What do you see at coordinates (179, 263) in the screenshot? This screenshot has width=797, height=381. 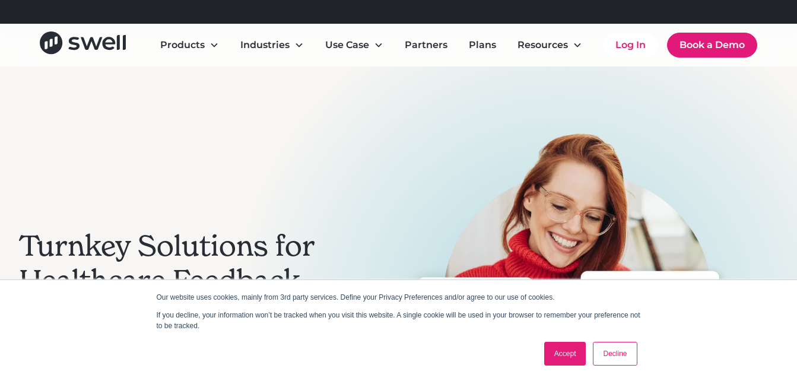 I see `h2: Turnkey Solutions for Healthcare Feedback` at bounding box center [179, 263].